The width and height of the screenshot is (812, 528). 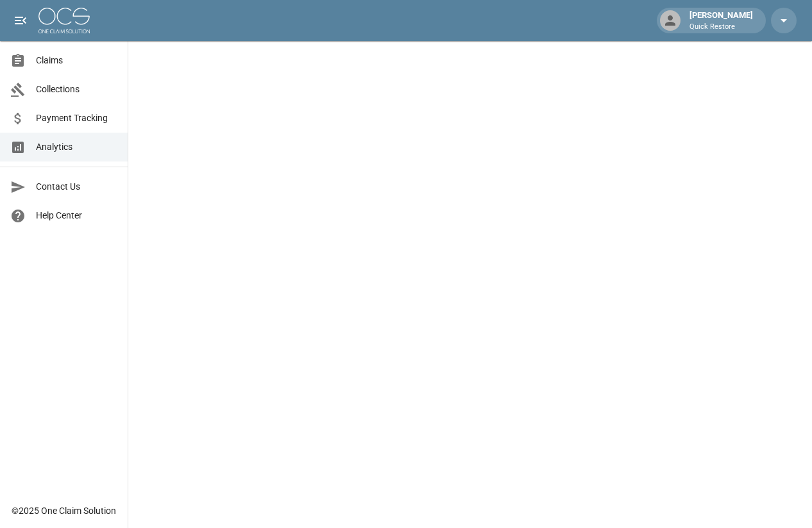 I want to click on p: Quick Restore, so click(x=721, y=27).